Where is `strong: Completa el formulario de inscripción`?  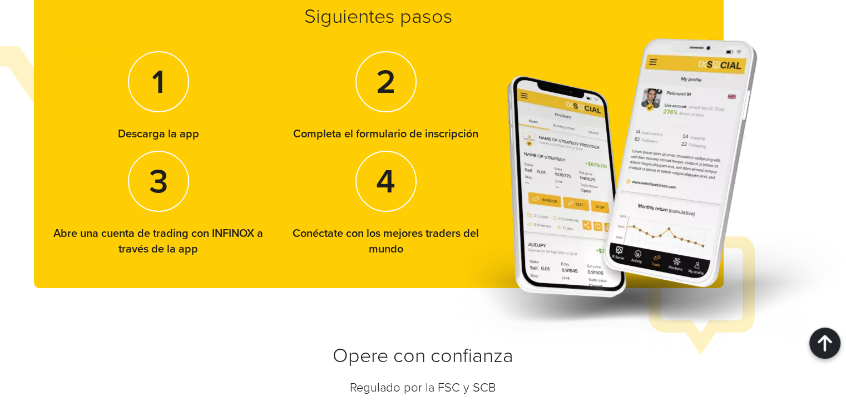
strong: Completa el formulario de inscripción is located at coordinates (385, 134).